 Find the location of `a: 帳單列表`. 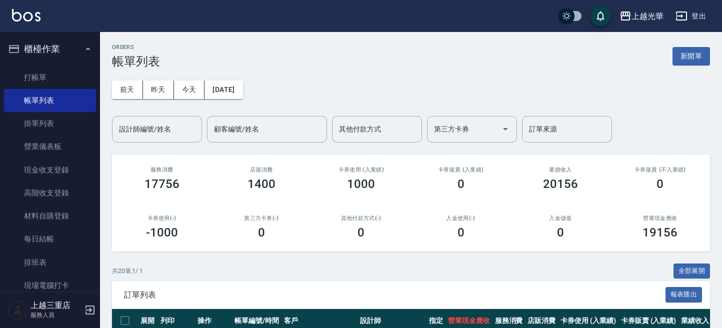

a: 帳單列表 is located at coordinates (50, 101).